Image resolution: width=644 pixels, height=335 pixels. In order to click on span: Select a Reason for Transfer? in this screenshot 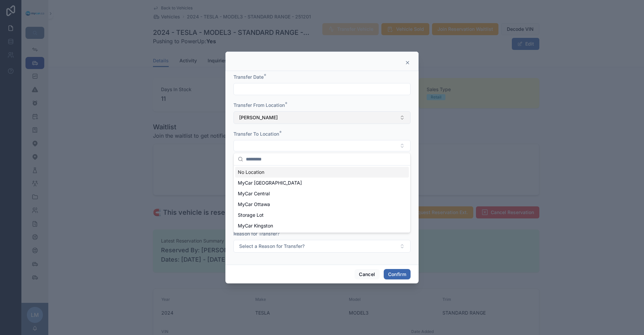, I will do `click(272, 247)`.